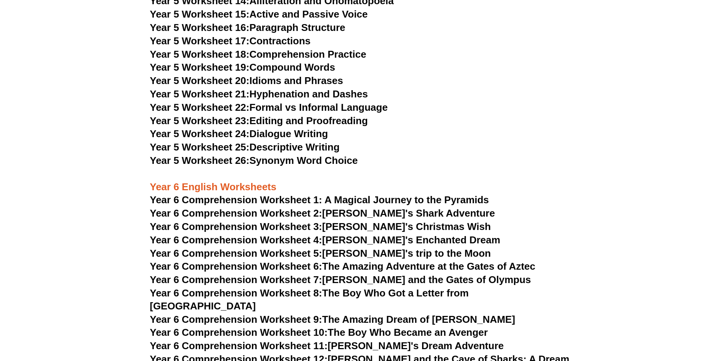 The image size is (727, 361). I want to click on span: Year 6 Comprehension Worksheet 7:, so click(236, 279).